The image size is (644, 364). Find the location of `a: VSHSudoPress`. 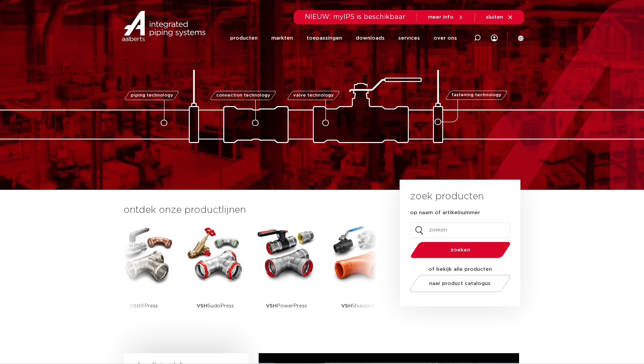

a: VSHSudoPress is located at coordinates (215, 275).